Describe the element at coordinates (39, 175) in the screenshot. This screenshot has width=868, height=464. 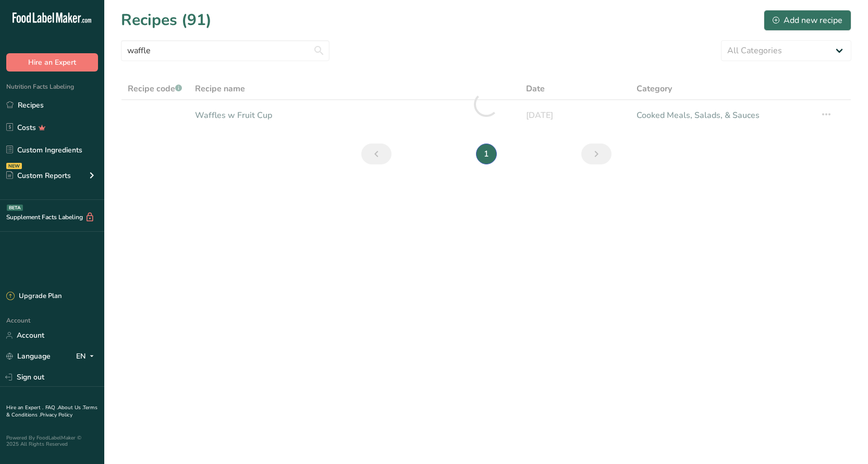
I see `div: Custom Reports` at that location.